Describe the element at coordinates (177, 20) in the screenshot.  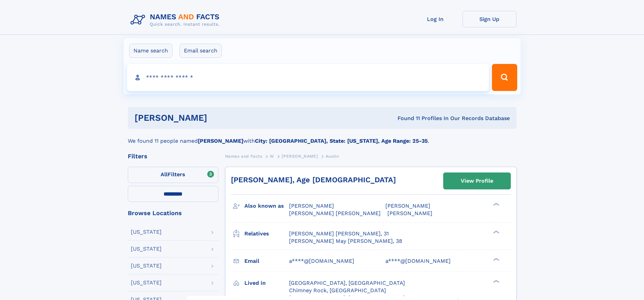
I see `img: Logo Names and Facts` at that location.